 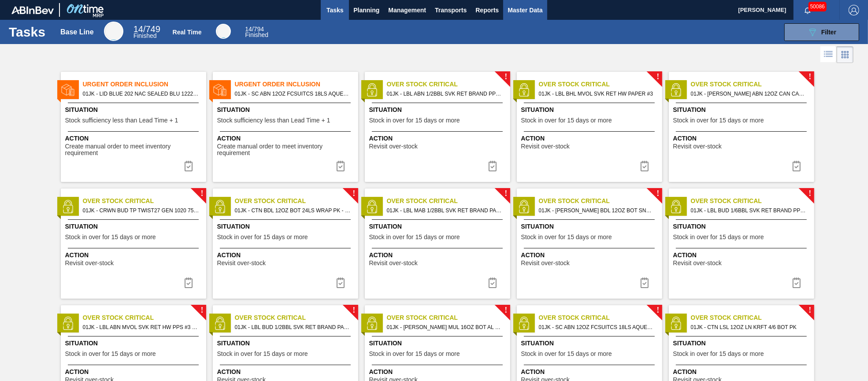 I want to click on span: Filter, so click(x=829, y=33).